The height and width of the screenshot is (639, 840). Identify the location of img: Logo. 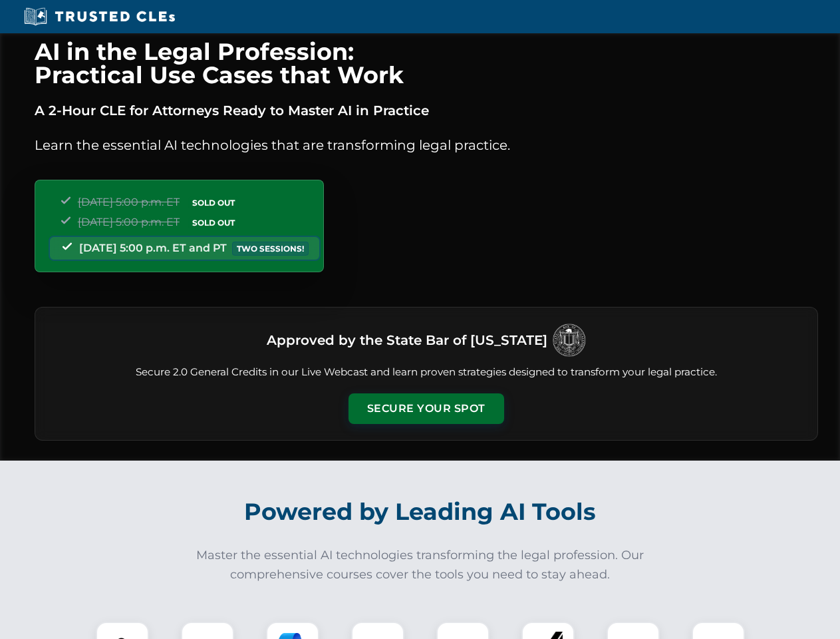
(570, 340).